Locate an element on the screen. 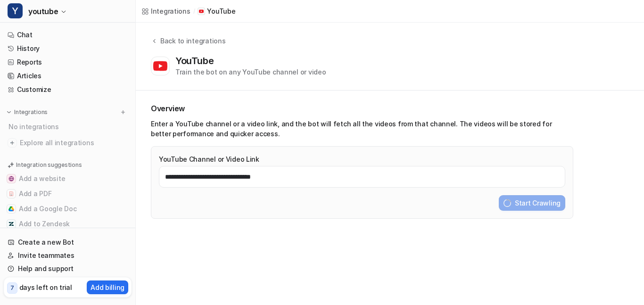  span: Explore all integrations is located at coordinates (73, 143).